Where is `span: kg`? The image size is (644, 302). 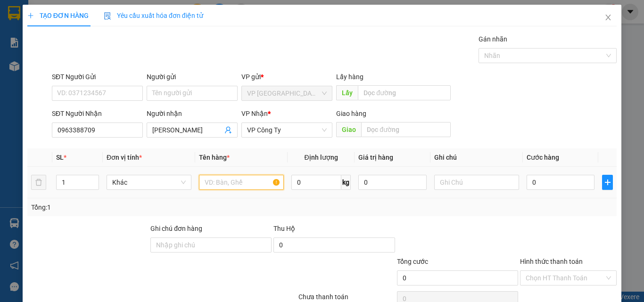
span: kg is located at coordinates (346, 183).